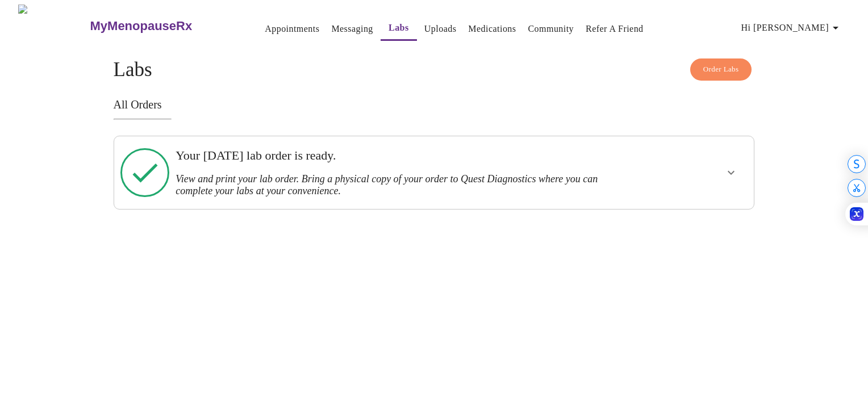  I want to click on a: Uploads, so click(440, 29).